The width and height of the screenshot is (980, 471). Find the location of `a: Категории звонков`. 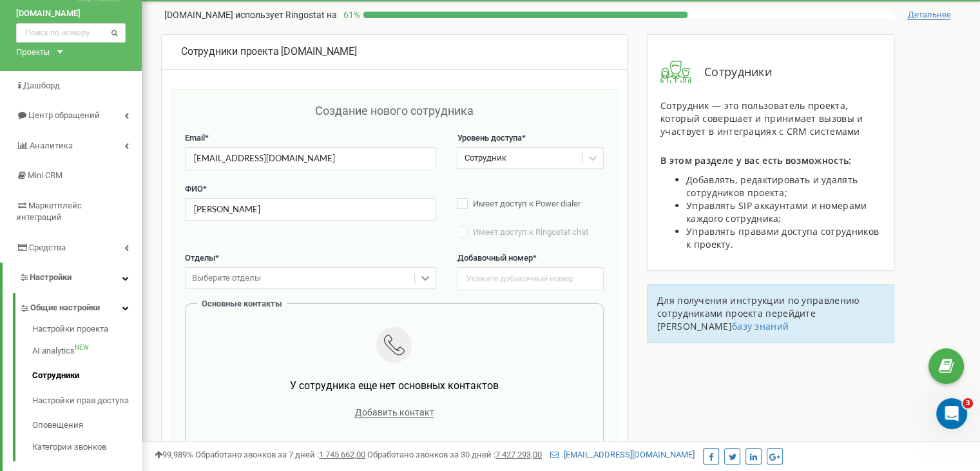

a: Категории звонков is located at coordinates (87, 446).